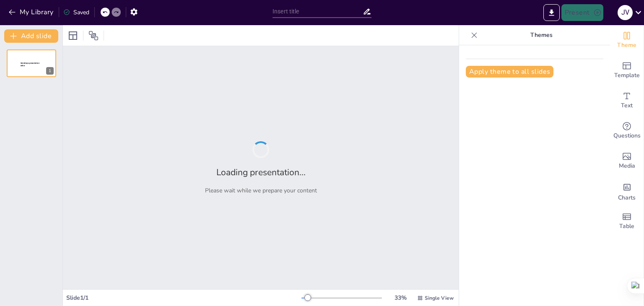  What do you see at coordinates (94, 36) in the screenshot?
I see `span: Position` at bounding box center [94, 36].